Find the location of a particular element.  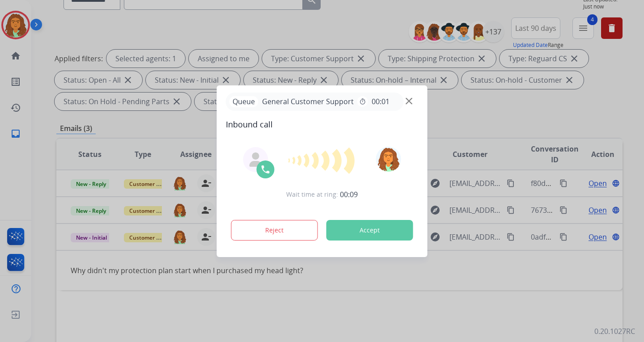

span: General Customer Support is located at coordinates (307, 102).